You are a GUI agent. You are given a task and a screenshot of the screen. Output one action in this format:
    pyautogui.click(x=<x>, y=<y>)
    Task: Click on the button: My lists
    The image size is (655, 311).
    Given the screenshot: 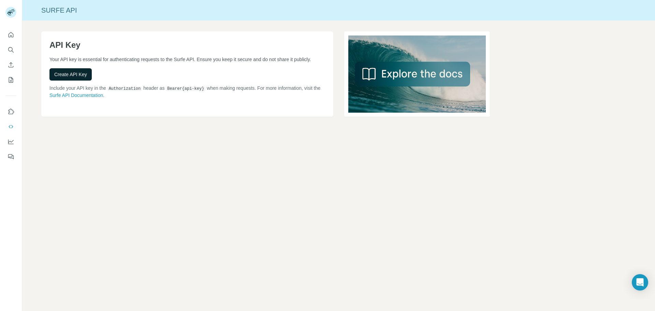 What is the action you would take?
    pyautogui.click(x=11, y=80)
    